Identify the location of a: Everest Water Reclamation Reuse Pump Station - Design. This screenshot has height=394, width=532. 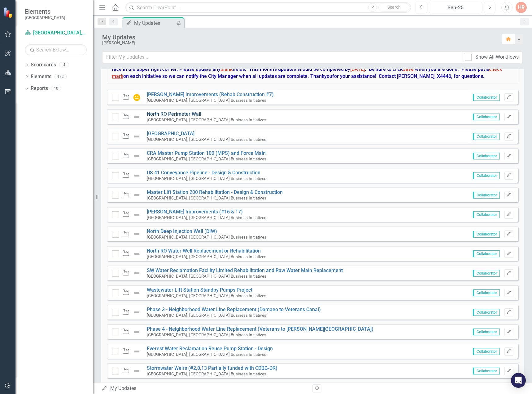
(210, 348).